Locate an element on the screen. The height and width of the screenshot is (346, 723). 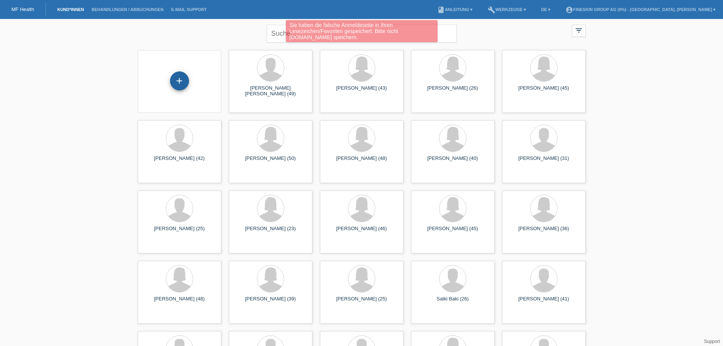
a: Behandlungen / Abbuchungen is located at coordinates (128, 9).